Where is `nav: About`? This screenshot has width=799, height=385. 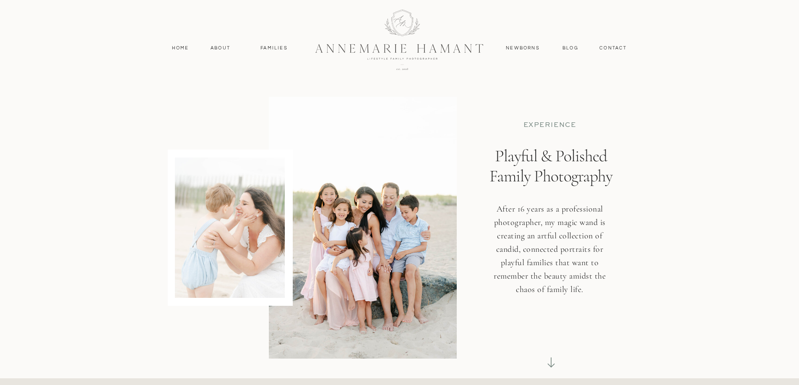
nav: About is located at coordinates (221, 48).